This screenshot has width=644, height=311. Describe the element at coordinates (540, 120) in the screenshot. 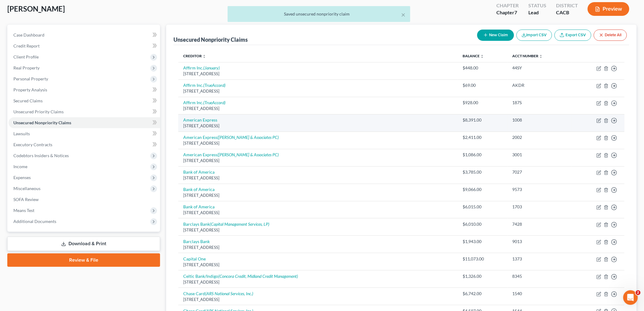

I see `div: 1008` at that location.